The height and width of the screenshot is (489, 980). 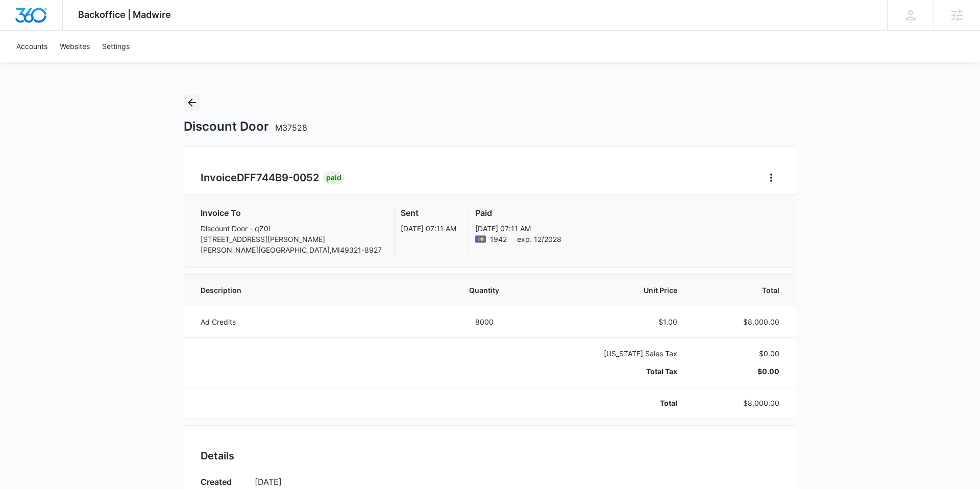 I want to click on button: Home, so click(x=771, y=178).